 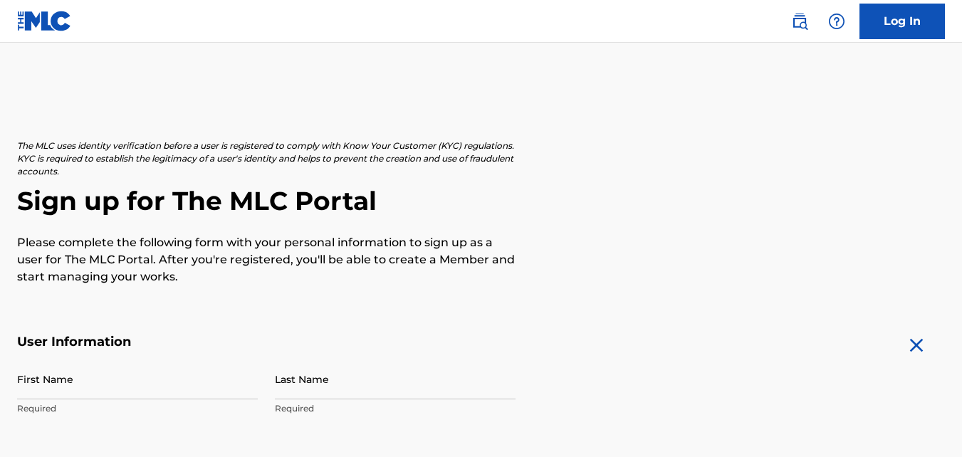 What do you see at coordinates (266, 260) in the screenshot?
I see `p: Please complete the following form with your personal information to sign up as a user for The ML...` at bounding box center [266, 260].